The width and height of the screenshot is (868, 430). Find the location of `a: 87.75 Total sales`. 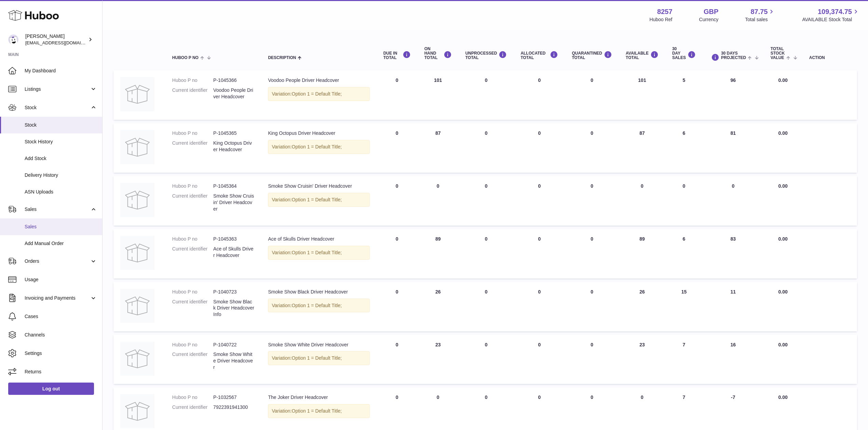

a: 87.75 Total sales is located at coordinates (760, 15).